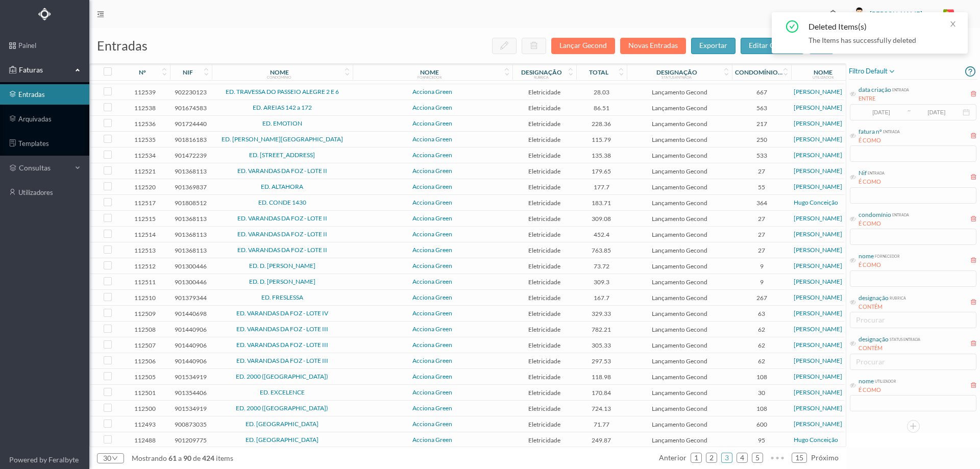 Image resolution: width=980 pixels, height=469 pixels. Describe the element at coordinates (825, 458) in the screenshot. I see `li: Página Seguinte` at that location.